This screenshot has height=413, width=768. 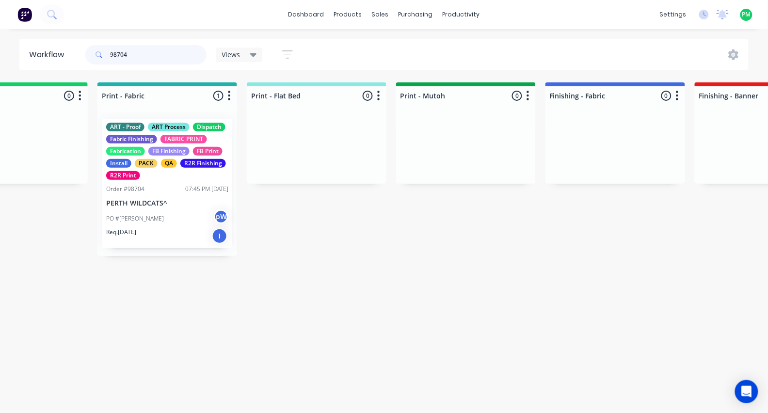 I want to click on div: ART - Proof, so click(x=125, y=127).